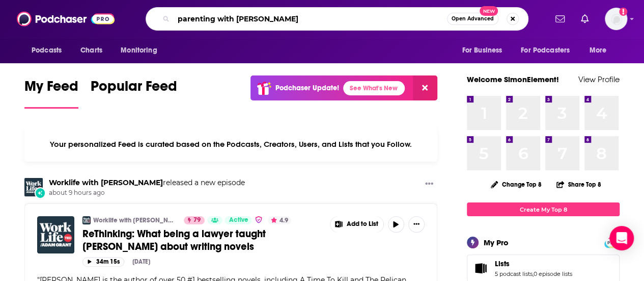  I want to click on span: Lists, so click(502, 263).